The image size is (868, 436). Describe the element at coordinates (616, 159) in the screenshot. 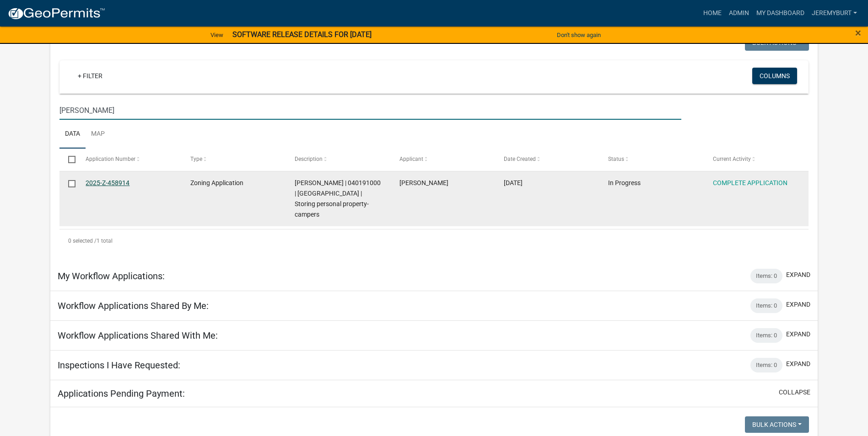

I see `span: Status` at that location.